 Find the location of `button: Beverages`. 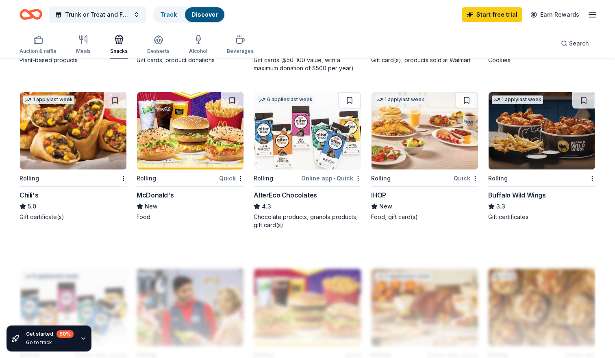

button: Beverages is located at coordinates (240, 45).